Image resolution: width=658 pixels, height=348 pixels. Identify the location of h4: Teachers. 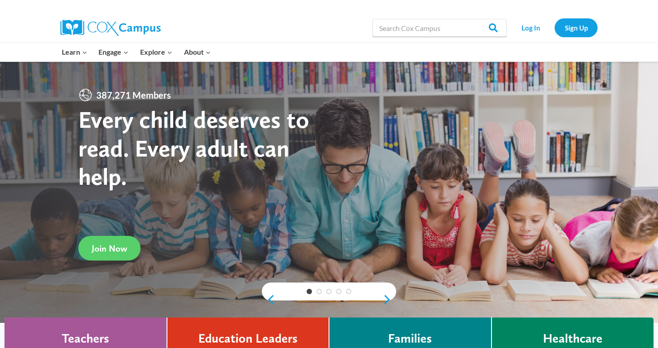
(86, 338).